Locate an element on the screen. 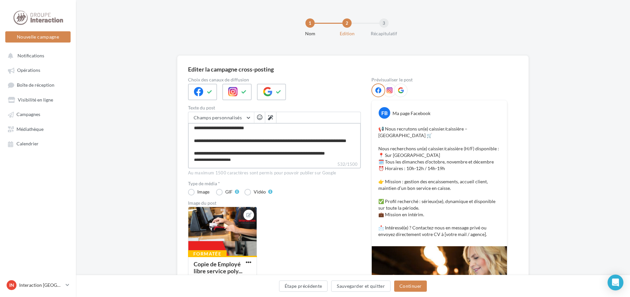 The width and height of the screenshot is (630, 297). div: Ma page Facebook is located at coordinates (411, 113).